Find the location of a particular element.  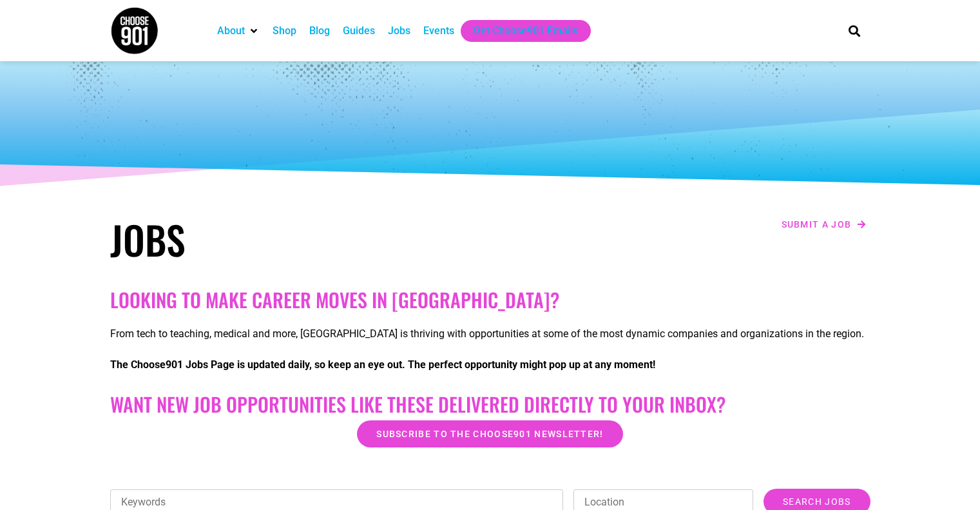

h1: Jobs is located at coordinates (297, 239).